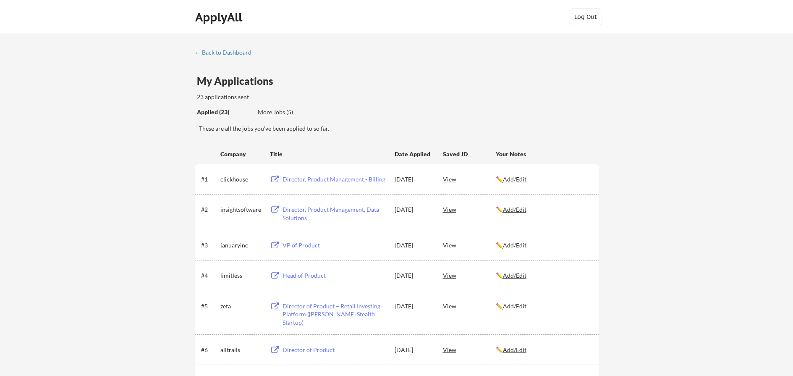 This screenshot has height=376, width=793. Describe the element at coordinates (239, 81) in the screenshot. I see `div: My Applications` at that location.